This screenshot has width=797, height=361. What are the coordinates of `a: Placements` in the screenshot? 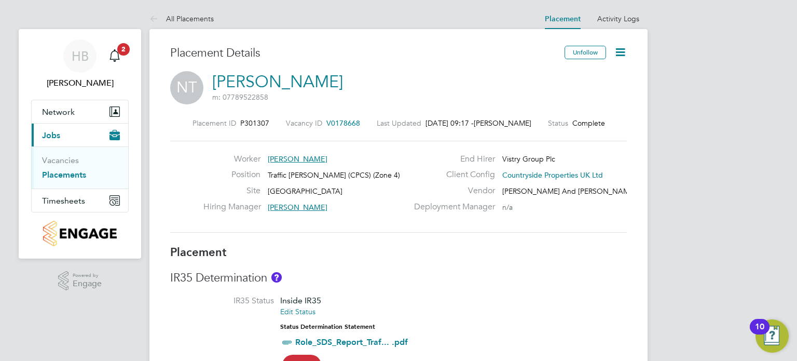 It's located at (64, 174).